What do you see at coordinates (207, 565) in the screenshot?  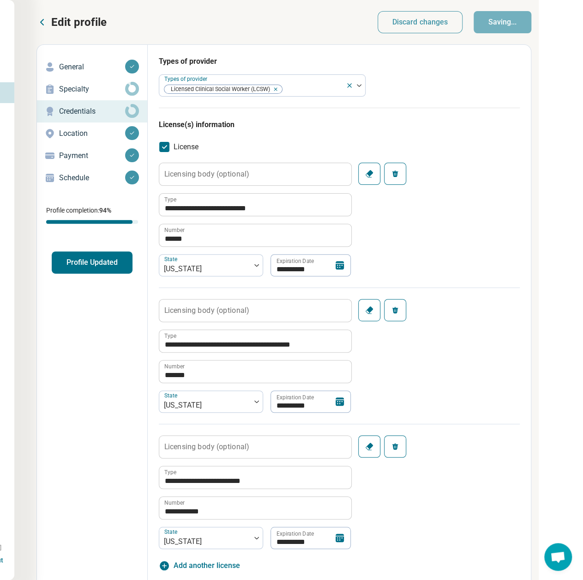 I see `span: Add another license` at bounding box center [207, 565].